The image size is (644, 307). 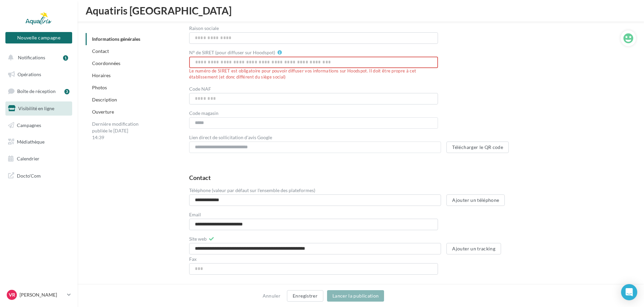 I want to click on button: Nouvelle campagne, so click(x=39, y=38).